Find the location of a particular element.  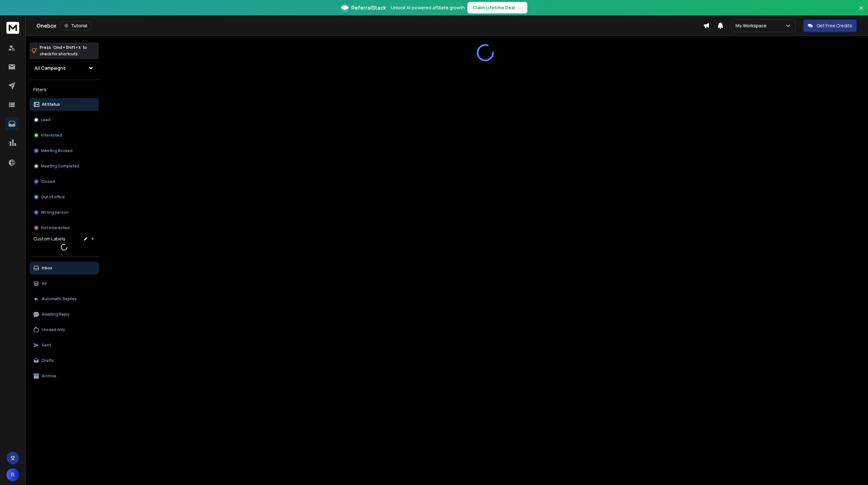

h3: Filters is located at coordinates (64, 89).